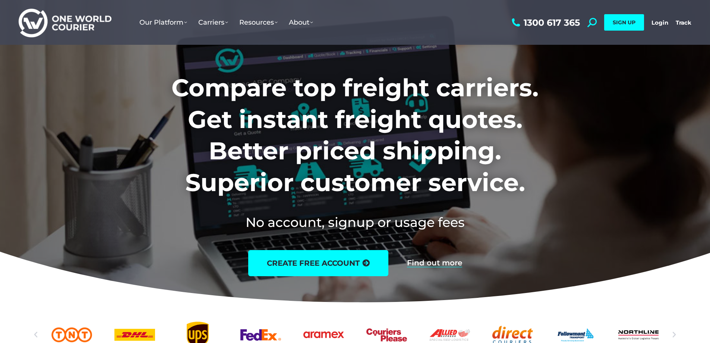 Image resolution: width=710 pixels, height=343 pixels. Describe the element at coordinates (355, 222) in the screenshot. I see `h2: No account, signup or usage fees` at that location.